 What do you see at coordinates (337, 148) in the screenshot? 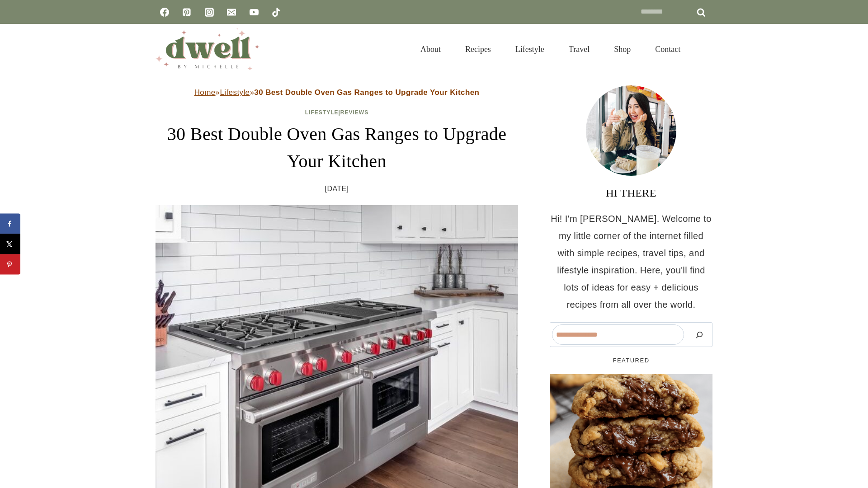
I see `h1: 30 Best Double Oven Gas Ranges to Upgrade Your Kitchen` at bounding box center [337, 148].